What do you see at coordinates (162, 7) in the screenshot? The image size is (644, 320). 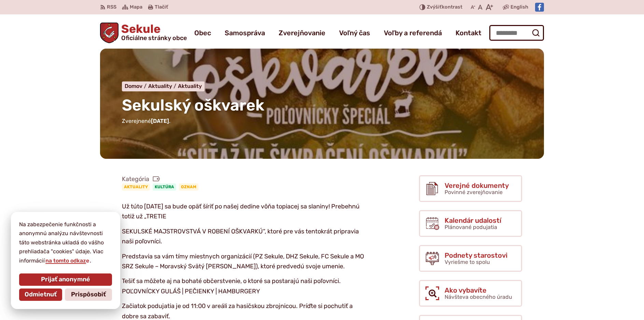 I see `span: Tlačiť` at bounding box center [162, 7].